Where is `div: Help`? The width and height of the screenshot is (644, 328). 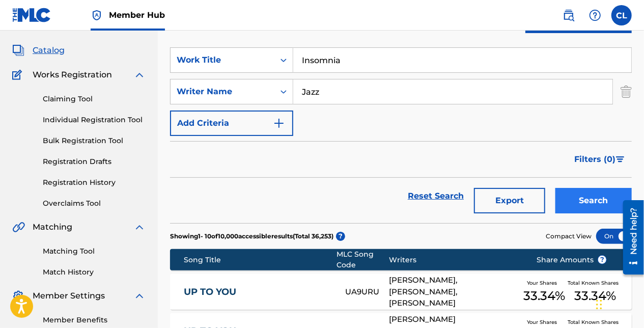 div: Help is located at coordinates (596, 15).